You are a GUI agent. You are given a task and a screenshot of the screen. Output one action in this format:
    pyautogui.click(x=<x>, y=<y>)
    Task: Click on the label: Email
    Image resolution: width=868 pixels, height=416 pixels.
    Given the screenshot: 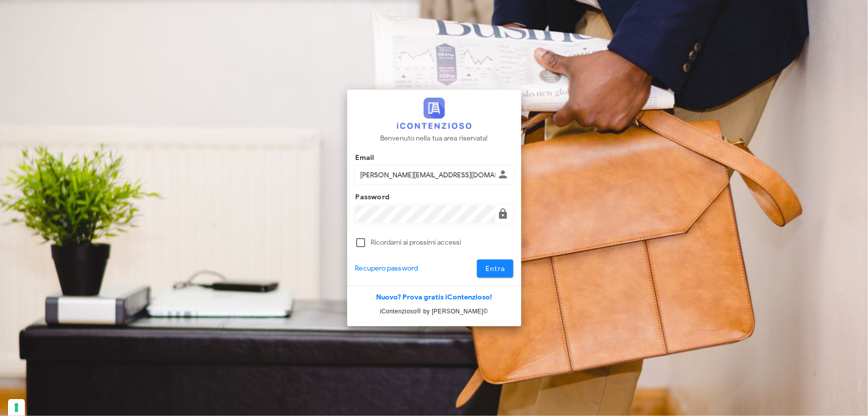 What is the action you would take?
    pyautogui.click(x=364, y=158)
    